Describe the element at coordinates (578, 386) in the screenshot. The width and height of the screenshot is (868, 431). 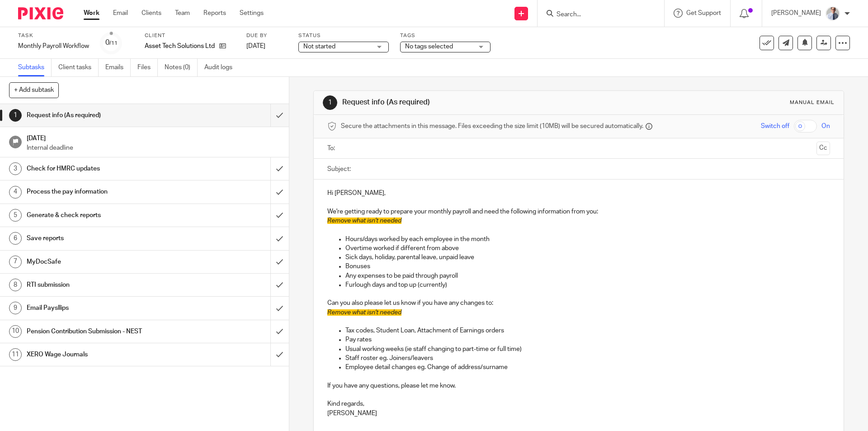
I see `p: If you have any questions, please let me know.` at that location.